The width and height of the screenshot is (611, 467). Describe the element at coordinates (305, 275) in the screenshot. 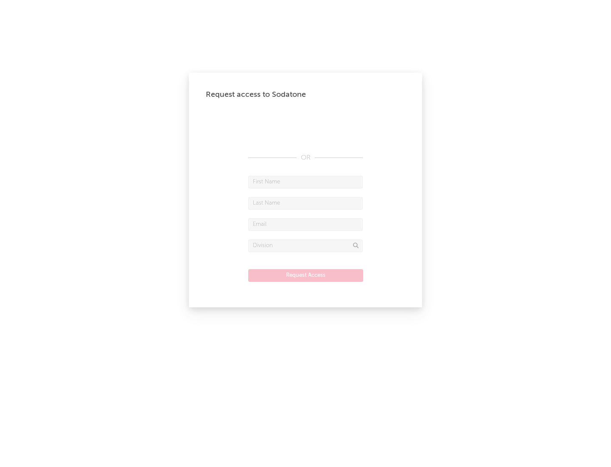

I see `button: Request Access` at that location.